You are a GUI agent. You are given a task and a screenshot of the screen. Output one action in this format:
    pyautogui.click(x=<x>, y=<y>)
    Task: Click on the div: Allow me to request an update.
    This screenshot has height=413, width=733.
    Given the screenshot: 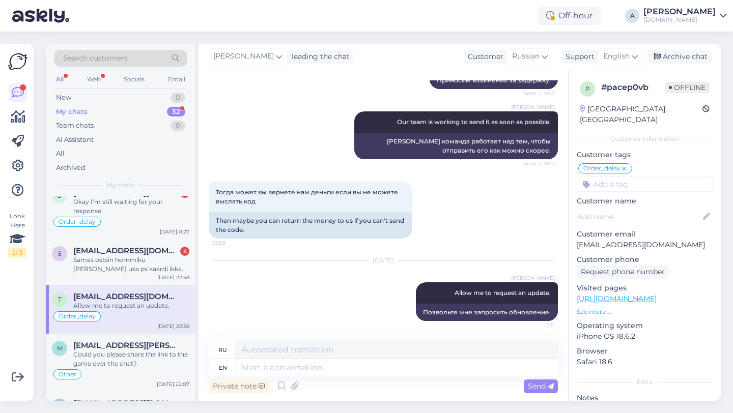 What is the action you would take?
    pyautogui.click(x=131, y=306)
    